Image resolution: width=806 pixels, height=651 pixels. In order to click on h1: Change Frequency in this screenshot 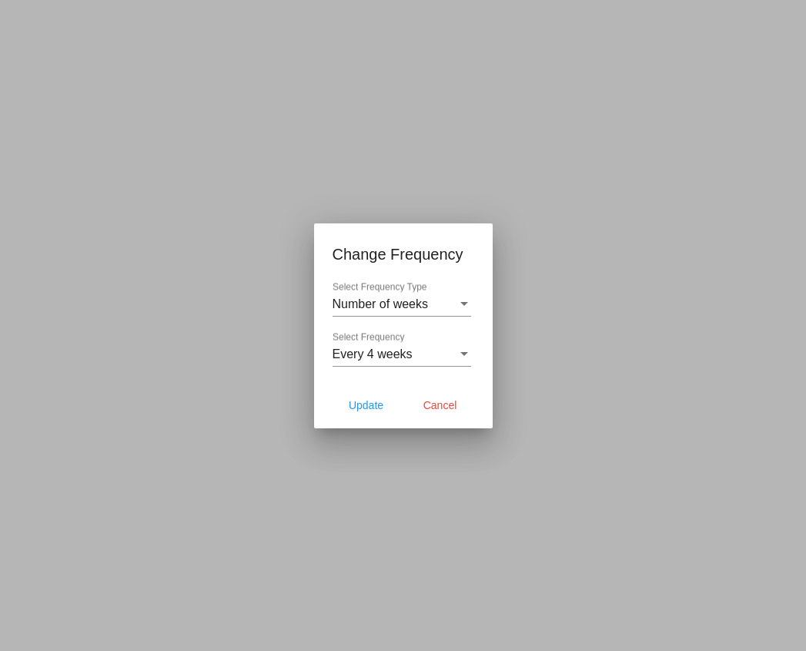, I will do `click(404, 254)`.